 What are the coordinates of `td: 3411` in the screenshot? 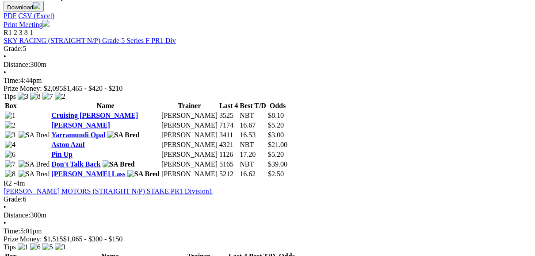 It's located at (229, 135).